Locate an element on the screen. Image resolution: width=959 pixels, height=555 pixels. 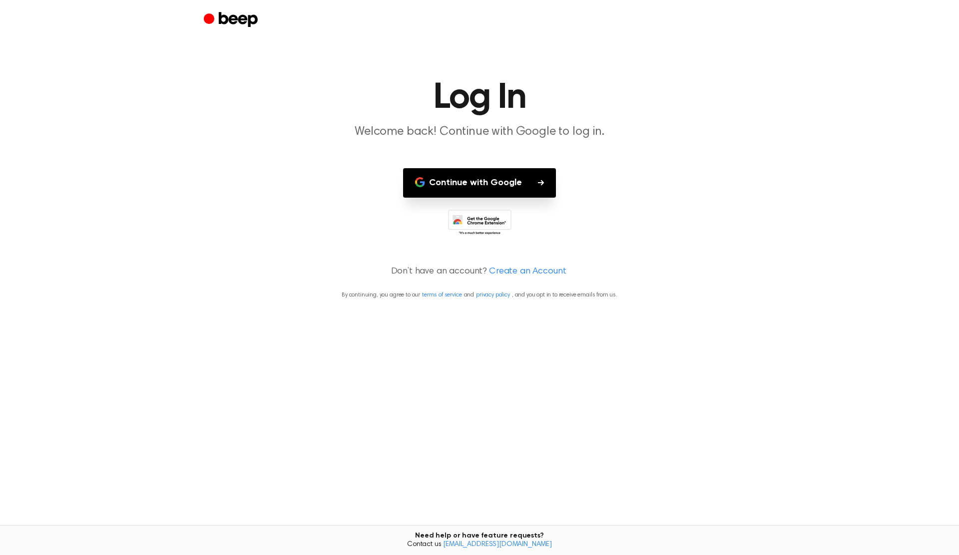
a: privacy policy is located at coordinates (493, 295).